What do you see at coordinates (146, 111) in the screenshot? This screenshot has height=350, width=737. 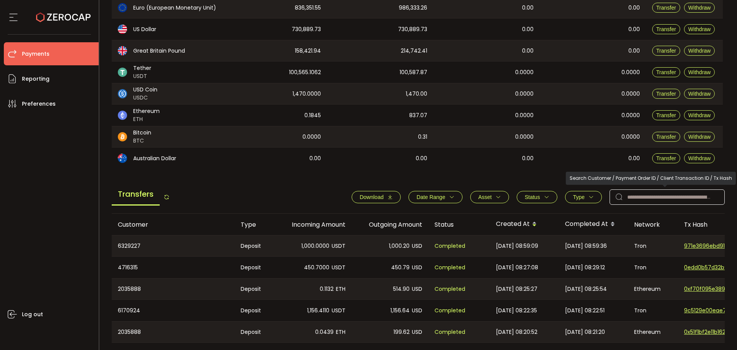 I see `span: Ethereum` at bounding box center [146, 111].